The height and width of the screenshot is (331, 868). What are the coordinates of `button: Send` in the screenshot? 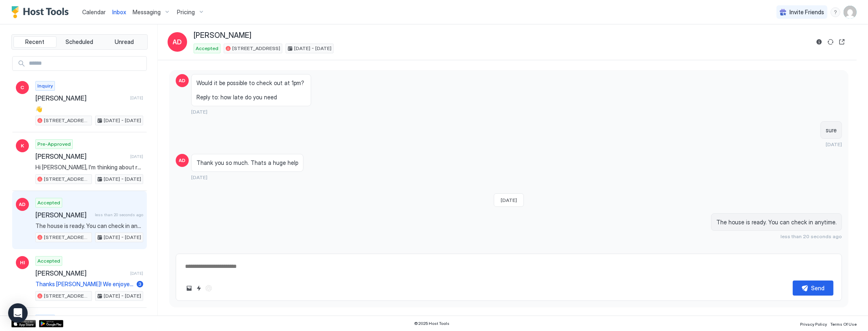 It's located at (813, 288).